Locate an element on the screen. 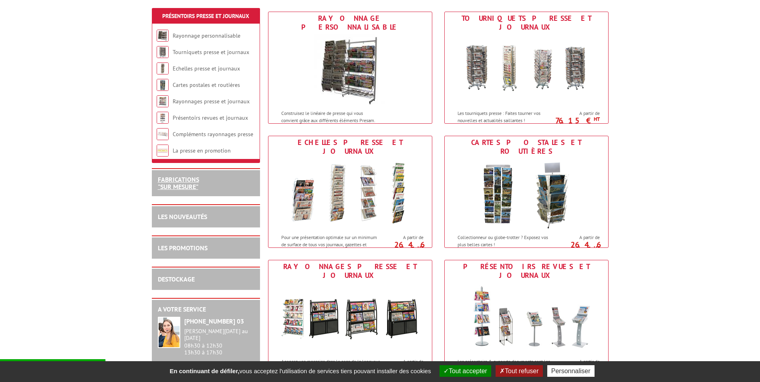  a: Rayonnages presse et journaux Rayonnages presse et journaux Agencez vos magasins dans le sens de ... is located at coordinates (350, 316).